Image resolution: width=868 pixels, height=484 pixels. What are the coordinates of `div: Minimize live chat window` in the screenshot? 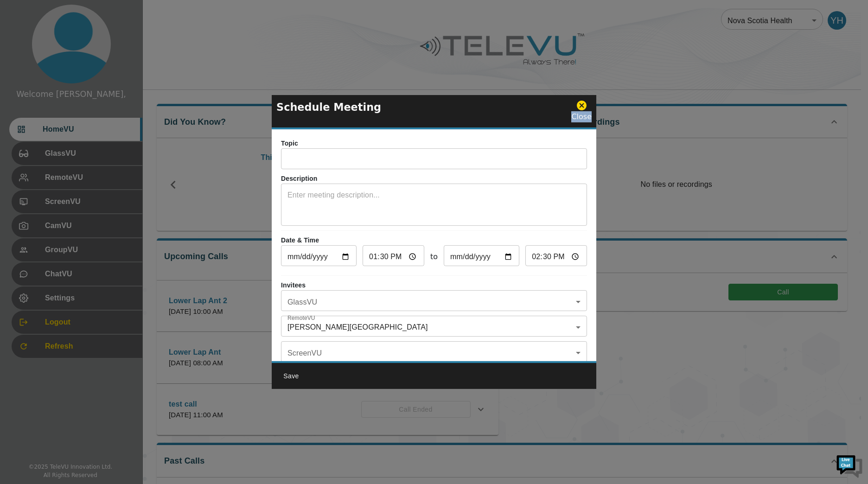 It's located at (163, 16).